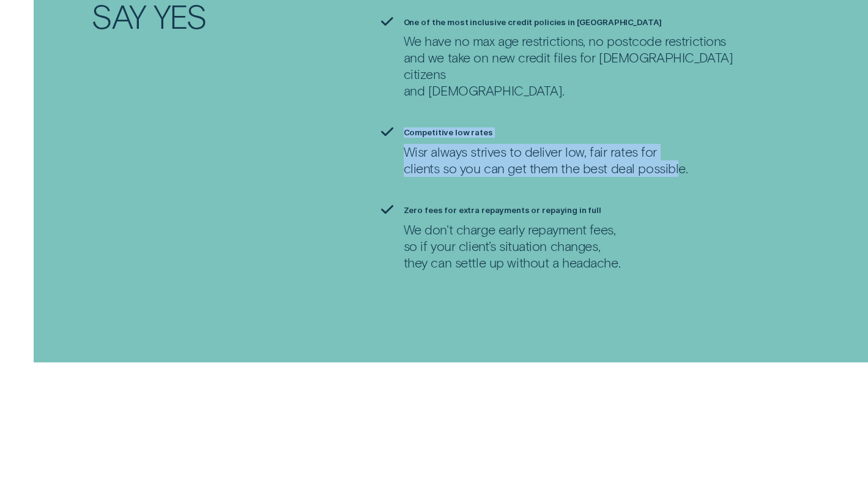  Describe the element at coordinates (448, 132) in the screenshot. I see `label: Competitive low rates` at that location.